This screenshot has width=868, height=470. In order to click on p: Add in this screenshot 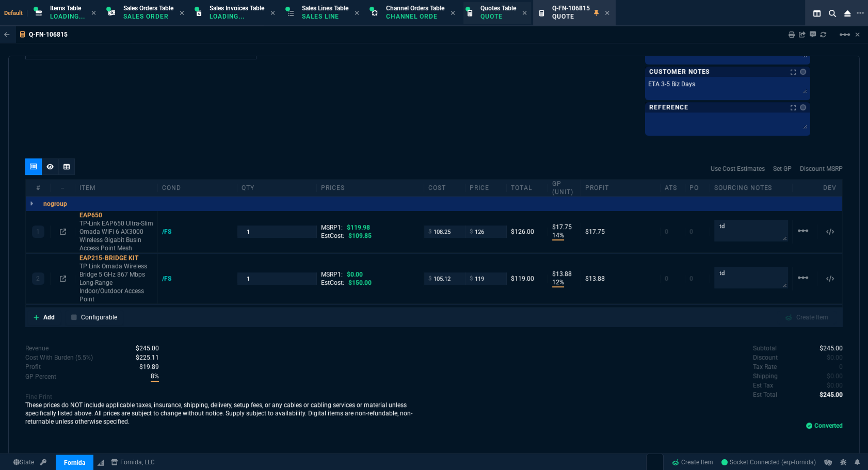, I will do `click(49, 317)`.